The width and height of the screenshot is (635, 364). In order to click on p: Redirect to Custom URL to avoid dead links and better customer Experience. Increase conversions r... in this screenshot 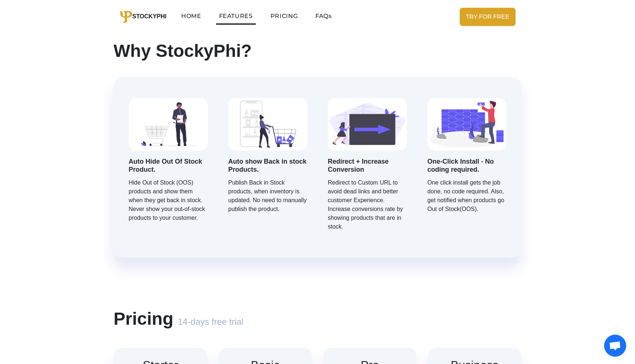, I will do `click(367, 203)`.